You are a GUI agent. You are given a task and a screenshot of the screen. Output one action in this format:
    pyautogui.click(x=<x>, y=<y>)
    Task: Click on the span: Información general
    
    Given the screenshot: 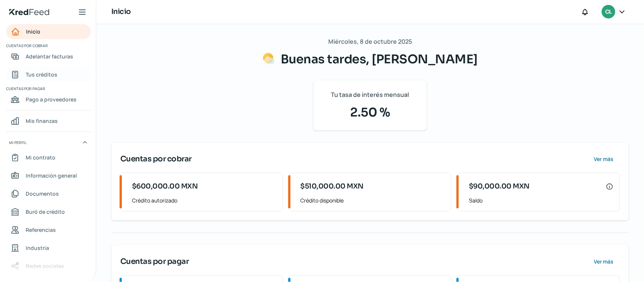 What is the action you would take?
    pyautogui.click(x=51, y=175)
    